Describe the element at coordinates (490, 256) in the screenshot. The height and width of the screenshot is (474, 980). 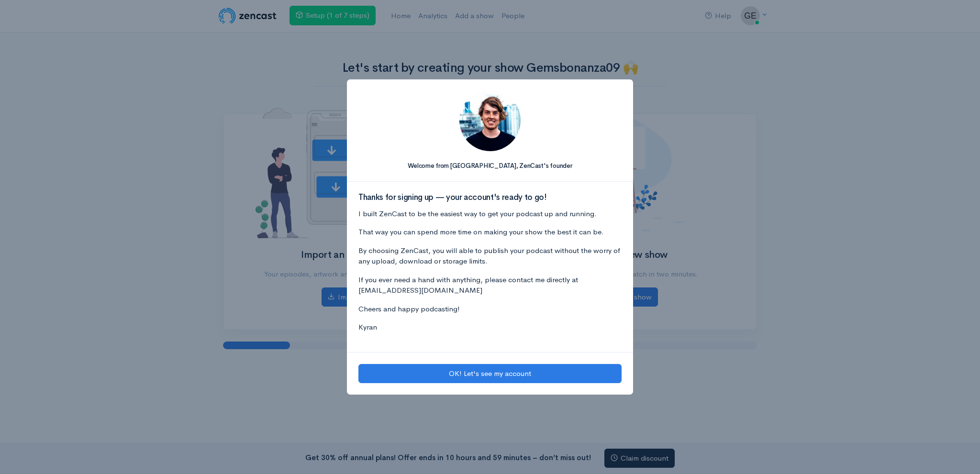
I see `p: By choosing ZenCast, you will able to publish your podcast without the worry of any upload, downl...` at that location.